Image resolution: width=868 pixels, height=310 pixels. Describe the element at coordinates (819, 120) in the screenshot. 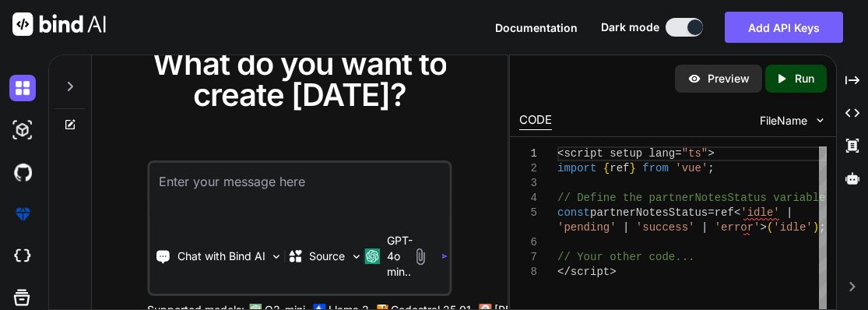

I see `img: chevron down` at that location.